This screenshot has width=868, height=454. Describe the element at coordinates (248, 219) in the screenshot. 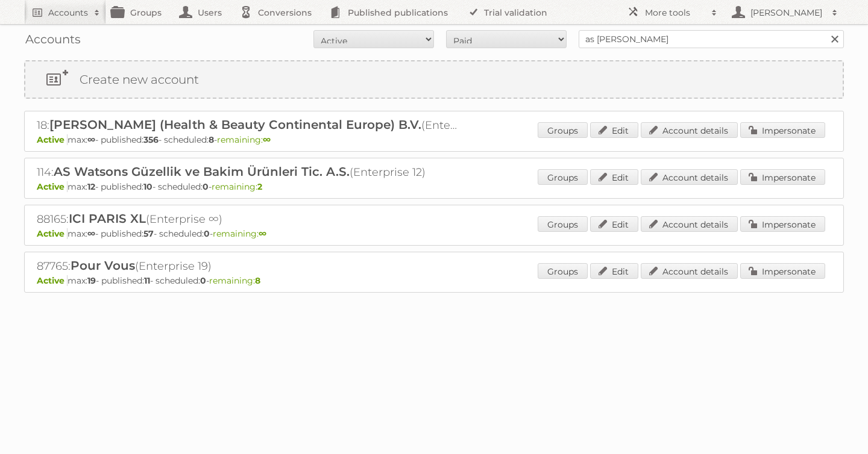

I see `h2: 88165: (Enterprise ∞)` at that location.